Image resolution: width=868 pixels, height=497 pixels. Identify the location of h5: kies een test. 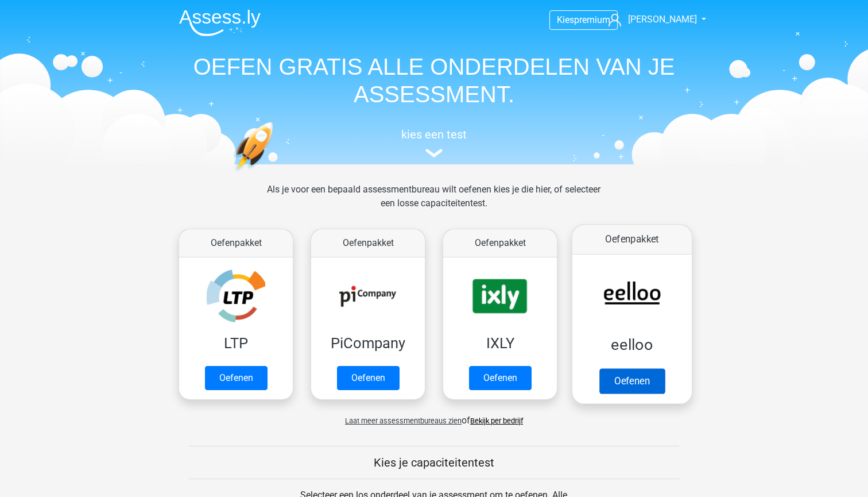
(434, 135).